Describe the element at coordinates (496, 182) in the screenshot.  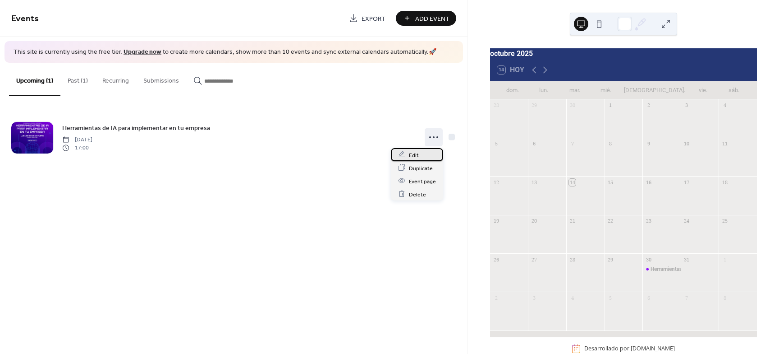
I see `div: 12` at that location.